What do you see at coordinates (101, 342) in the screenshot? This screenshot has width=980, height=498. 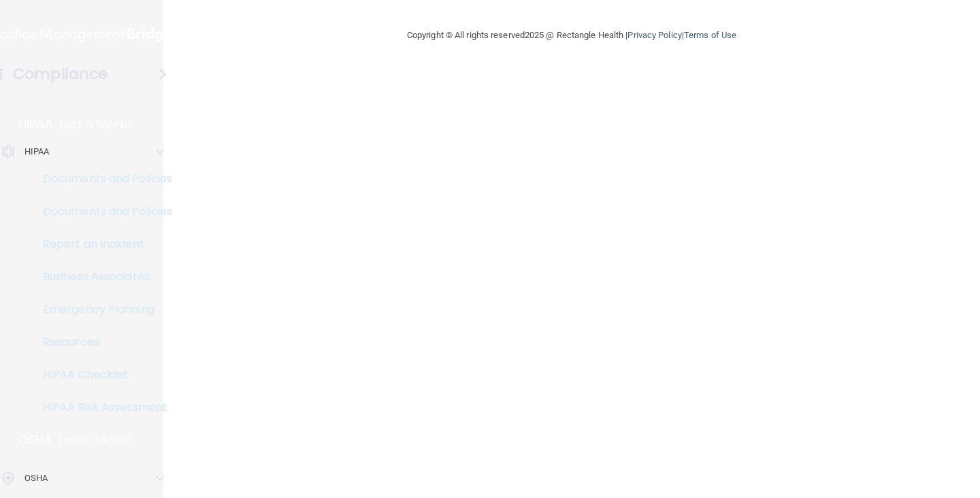 I see `p: Resources` at bounding box center [101, 342].